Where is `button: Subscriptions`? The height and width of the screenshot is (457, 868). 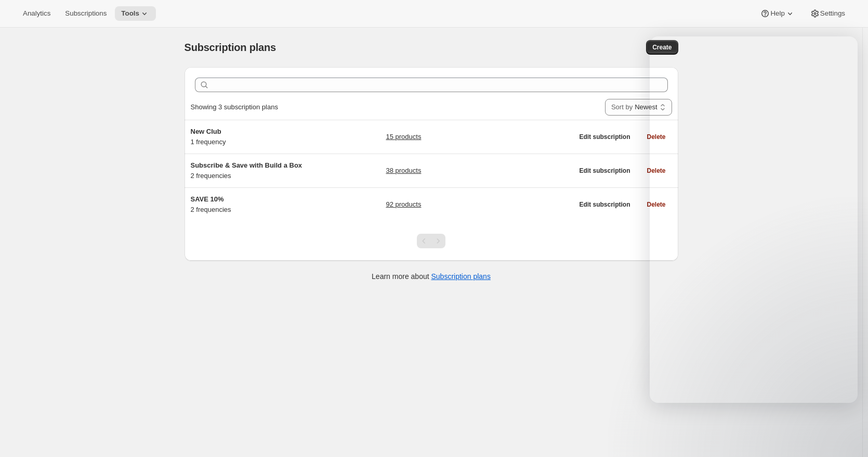 button: Subscriptions is located at coordinates (86, 14).